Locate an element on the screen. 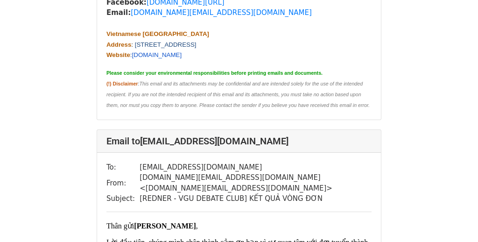  td: Subject: is located at coordinates (123, 199).